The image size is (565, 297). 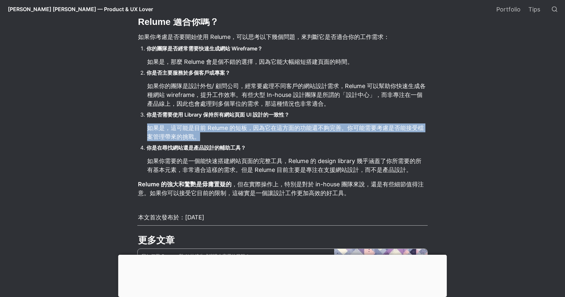 I want to click on p: 如果是，這可能是目前 Relume 的短板，因為它在這方面的功能還不夠完善。你可能需要考慮是否能接受檔案管理帶來的挑戰。, so click(x=287, y=132).